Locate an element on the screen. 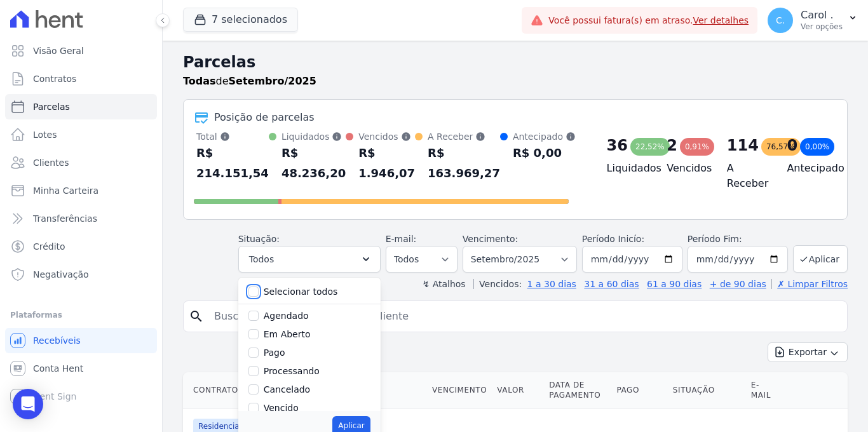 The image size is (868, 432). a: Conta Hent is located at coordinates (81, 368).